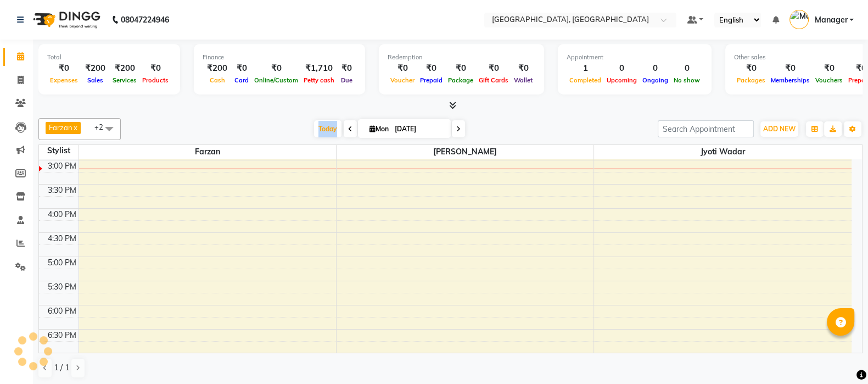 This screenshot has width=868, height=384. I want to click on div: 6:00 PM, so click(62, 311).